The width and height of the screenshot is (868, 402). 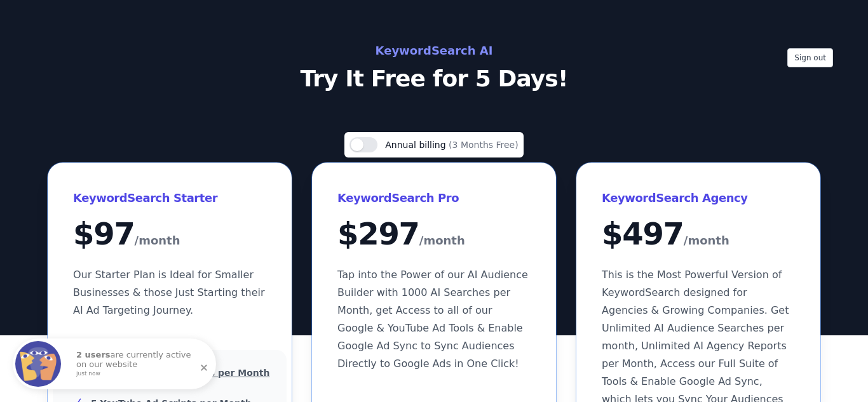 I want to click on div: $ 497, so click(x=699, y=235).